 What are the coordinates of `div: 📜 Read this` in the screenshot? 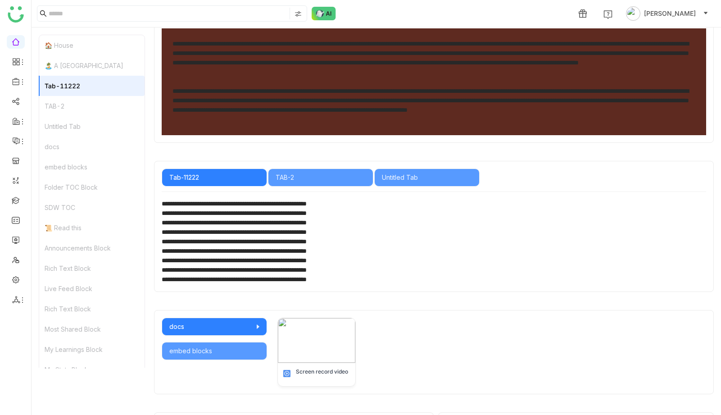 It's located at (92, 227).